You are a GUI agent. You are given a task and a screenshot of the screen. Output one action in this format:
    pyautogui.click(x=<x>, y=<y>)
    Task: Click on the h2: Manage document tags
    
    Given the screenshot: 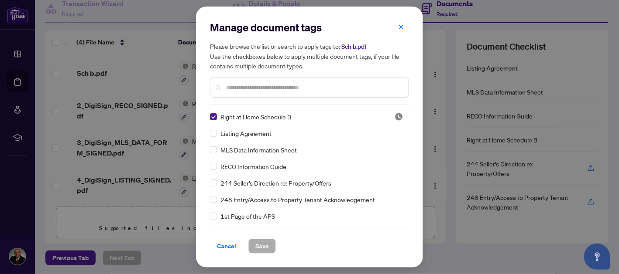 What is the action you would take?
    pyautogui.click(x=309, y=27)
    